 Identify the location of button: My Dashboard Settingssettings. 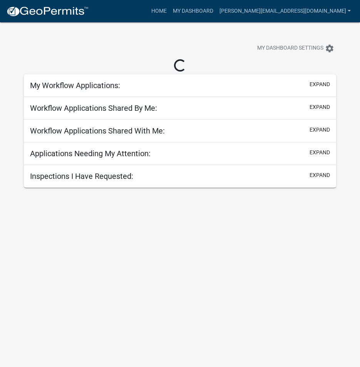
(296, 48).